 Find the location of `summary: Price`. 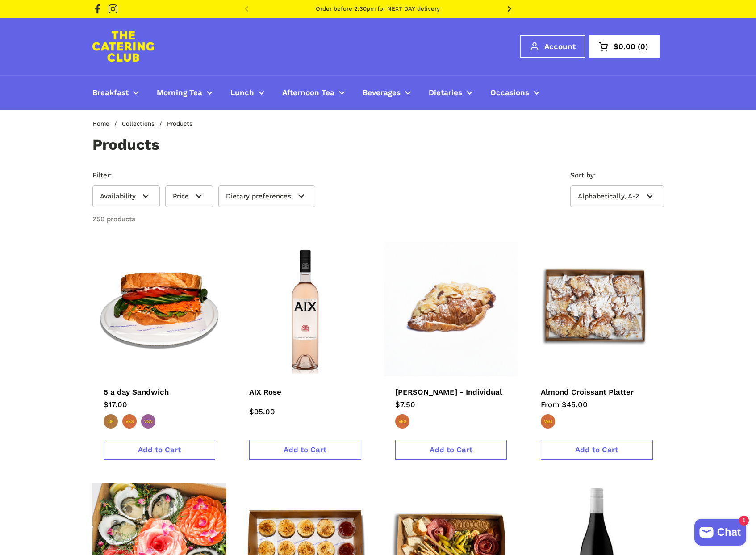

summary: Price is located at coordinates (189, 196).